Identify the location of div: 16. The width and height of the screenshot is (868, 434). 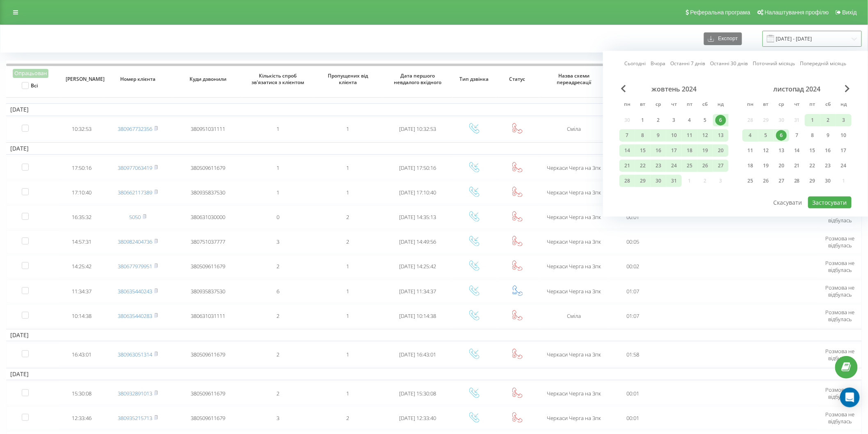
(659, 151).